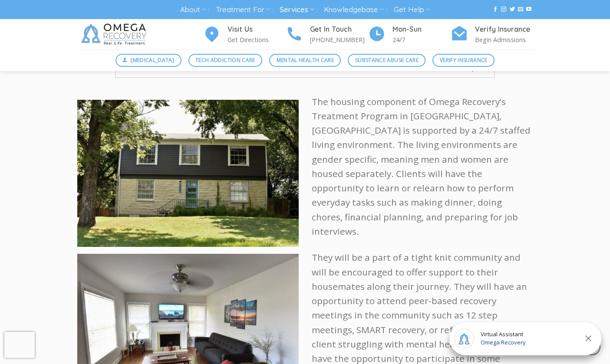 The image size is (610, 364). What do you see at coordinates (504, 10) in the screenshot?
I see `a: Follow on Instagram` at bounding box center [504, 10].